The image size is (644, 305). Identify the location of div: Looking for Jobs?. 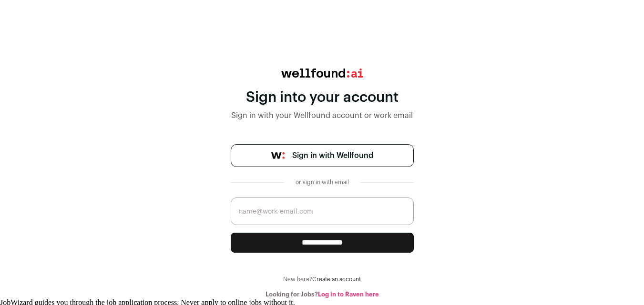
(322, 295).